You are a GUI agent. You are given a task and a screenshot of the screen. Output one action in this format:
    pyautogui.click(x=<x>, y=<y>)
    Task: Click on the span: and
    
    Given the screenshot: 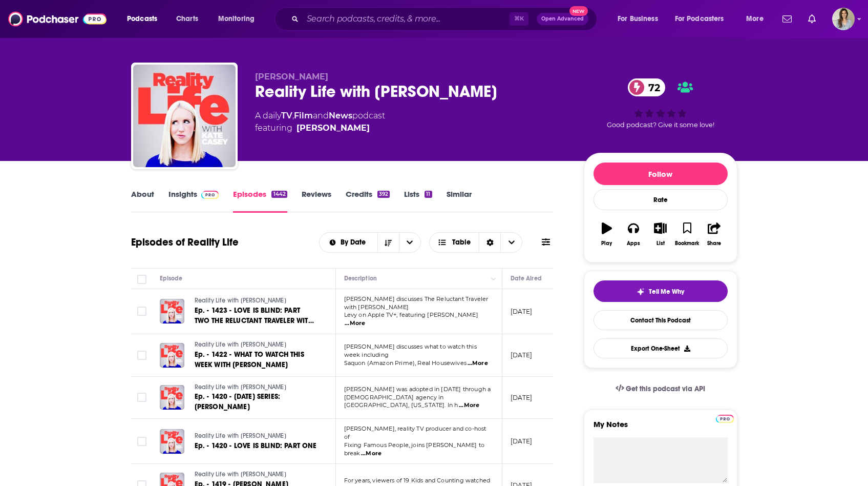 What is the action you would take?
    pyautogui.click(x=320, y=115)
    